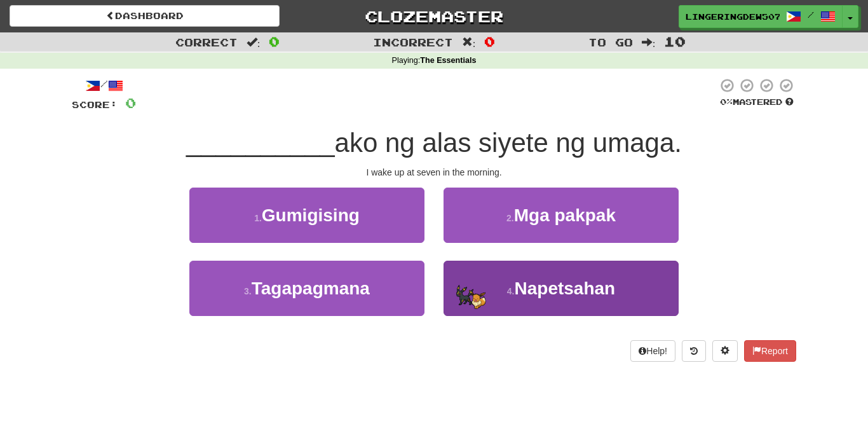 Image resolution: width=868 pixels, height=433 pixels. Describe the element at coordinates (675, 41) in the screenshot. I see `span: 10` at that location.